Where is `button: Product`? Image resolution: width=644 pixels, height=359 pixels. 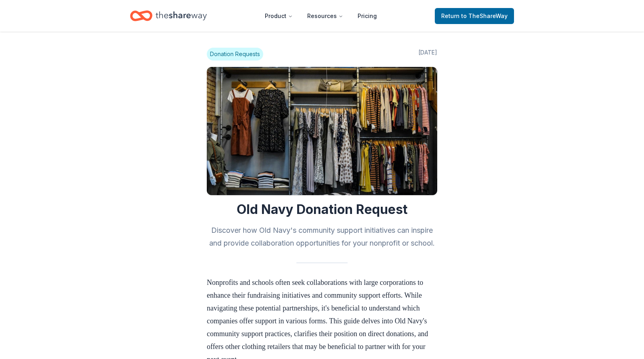
button: Product is located at coordinates (279, 16).